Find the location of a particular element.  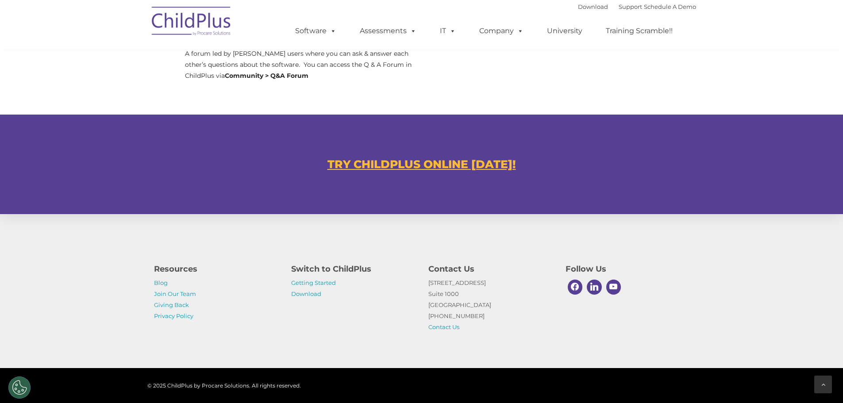

img: ChildPlus by Procare Solutions is located at coordinates (192, 23).